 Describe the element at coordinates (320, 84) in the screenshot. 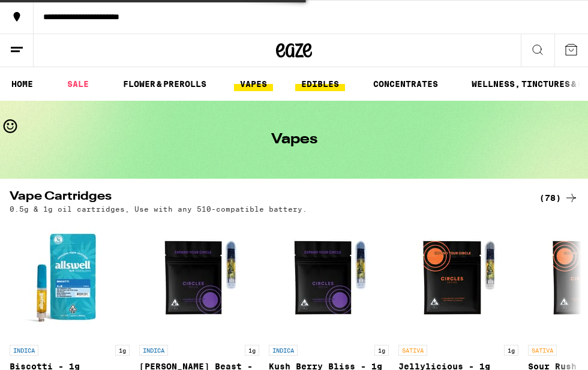

I see `a: EDIBLES` at that location.